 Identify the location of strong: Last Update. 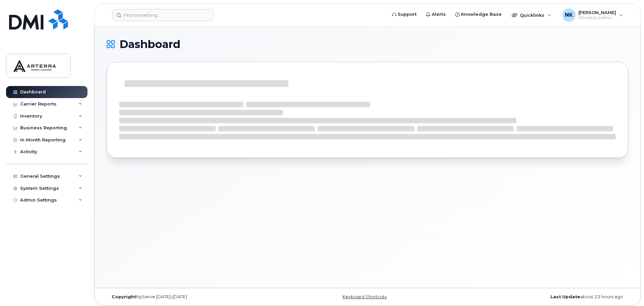
(565, 297).